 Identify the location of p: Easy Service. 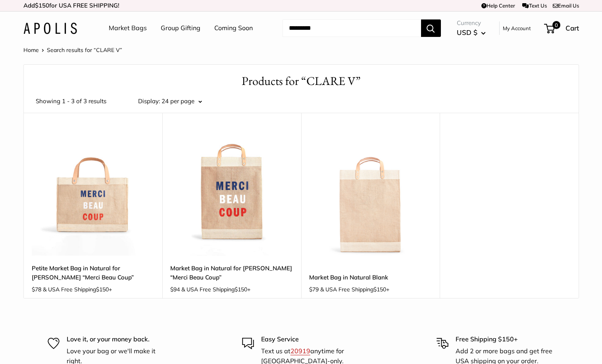
(310, 339).